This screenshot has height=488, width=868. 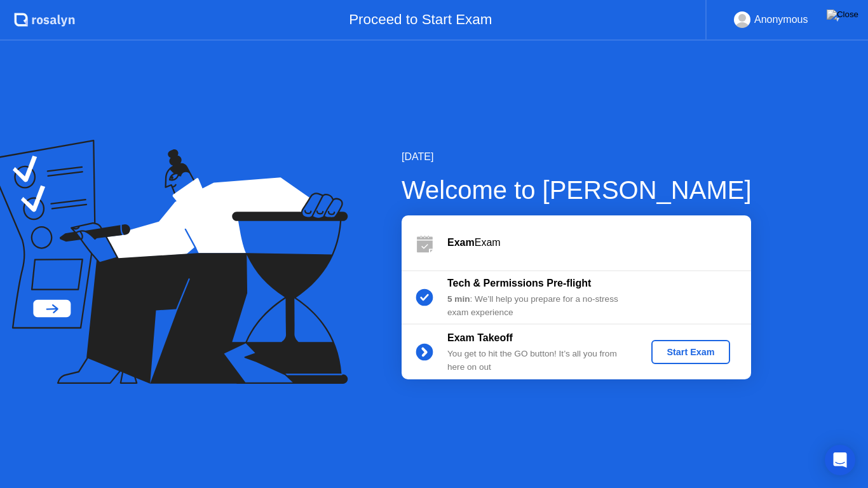 What do you see at coordinates (539, 306) in the screenshot?
I see `div: : We’ll help you prepare for a no-stress exam experience` at bounding box center [539, 306].